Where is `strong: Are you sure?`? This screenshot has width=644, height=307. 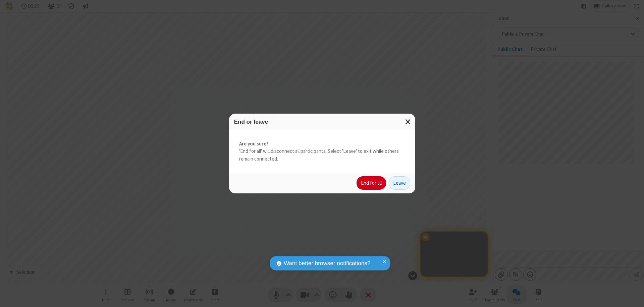 strong: Are you sure? is located at coordinates (322, 144).